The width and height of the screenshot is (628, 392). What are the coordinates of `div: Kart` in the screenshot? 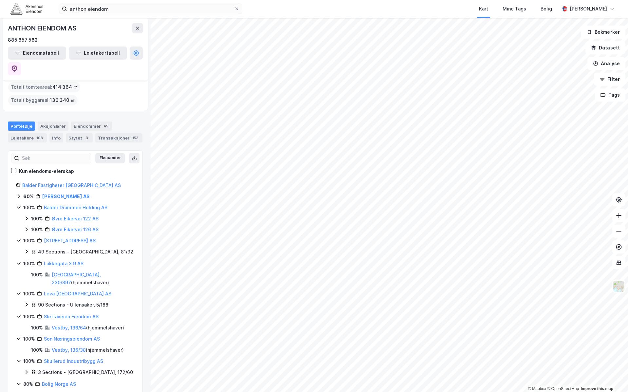 It's located at (484, 9).